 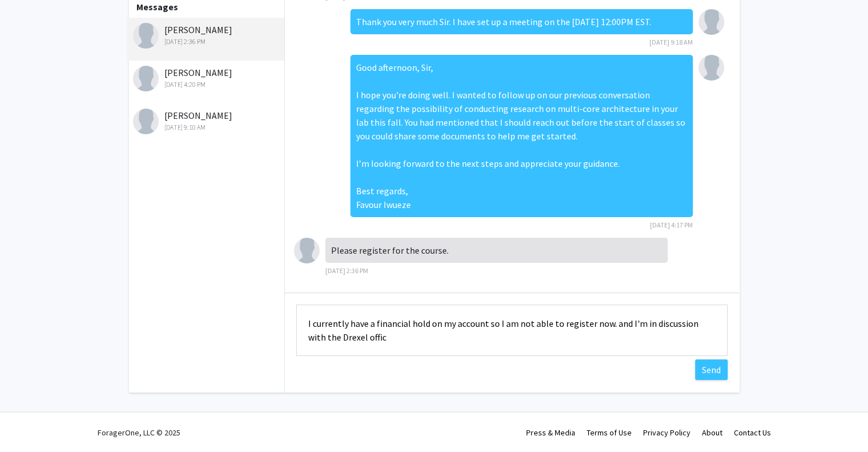 What do you see at coordinates (146, 121) in the screenshot?
I see `img: Daniel King` at bounding box center [146, 121].